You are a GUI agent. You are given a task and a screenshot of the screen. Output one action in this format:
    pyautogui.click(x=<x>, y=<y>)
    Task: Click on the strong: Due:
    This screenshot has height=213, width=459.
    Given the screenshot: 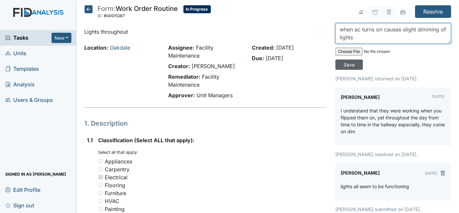 What is the action you would take?
    pyautogui.click(x=258, y=58)
    